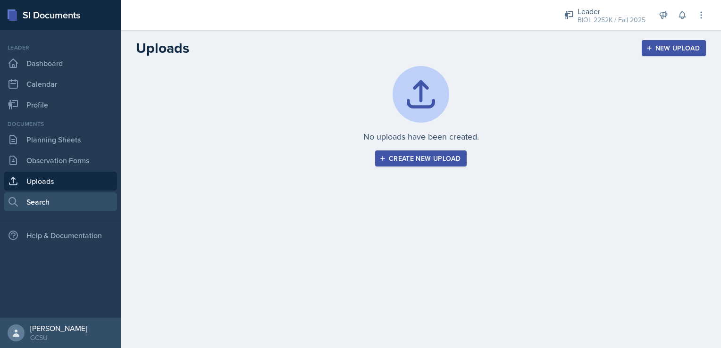 This screenshot has width=721, height=348. What do you see at coordinates (58, 338) in the screenshot?
I see `div: GCSU` at bounding box center [58, 338].